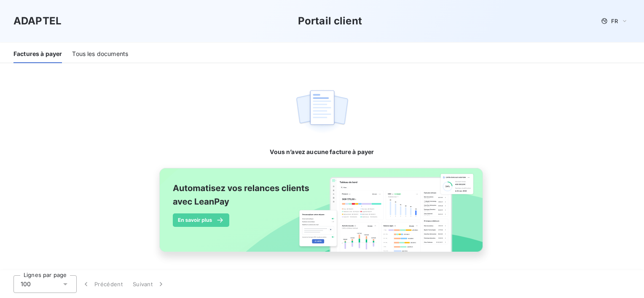 This screenshot has height=298, width=644. Describe the element at coordinates (149, 284) in the screenshot. I see `button: Suivant` at that location.